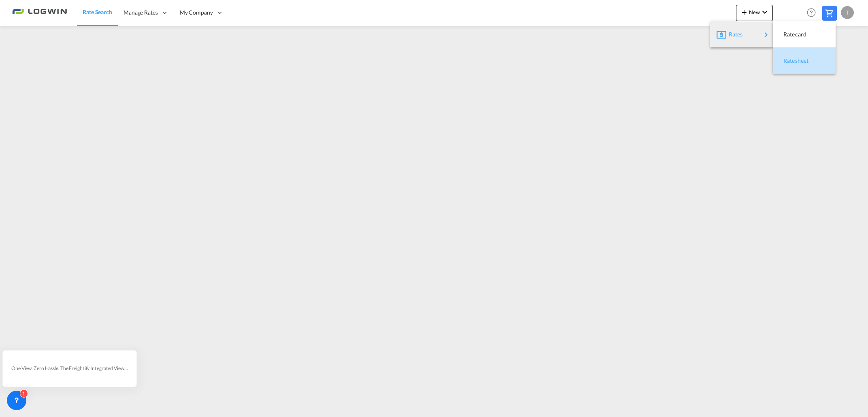  What do you see at coordinates (804, 34) in the screenshot?
I see `div: Ratecard` at bounding box center [804, 34].